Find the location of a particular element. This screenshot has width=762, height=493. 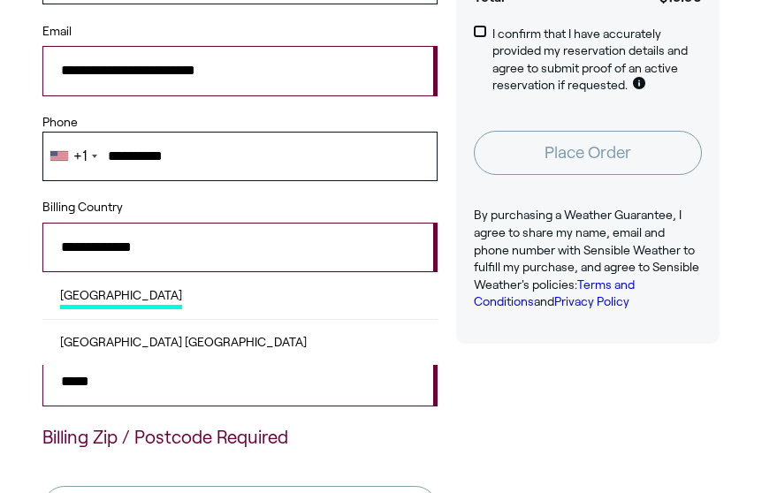

a: Privacy Policy is located at coordinates (592, 302).